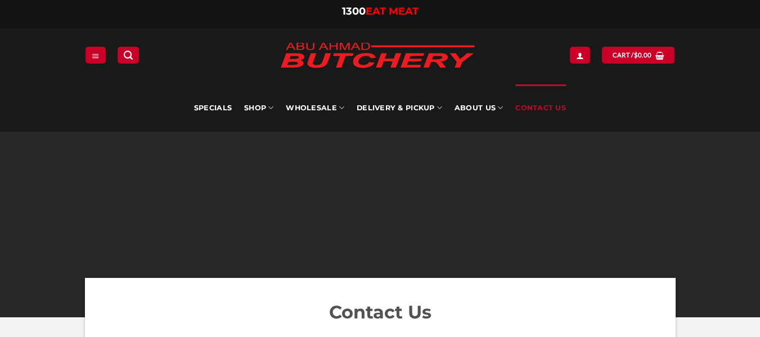  I want to click on a: SHOP, so click(259, 108).